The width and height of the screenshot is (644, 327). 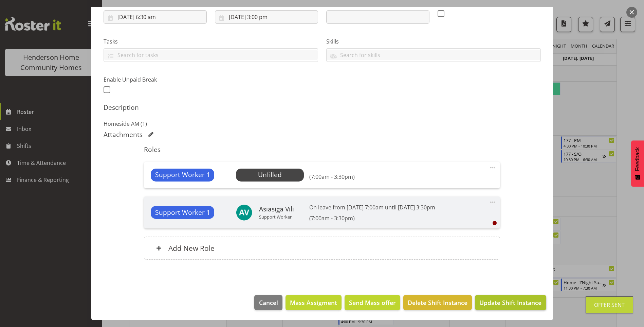 What do you see at coordinates (433, 41) in the screenshot?
I see `label: Skills` at bounding box center [433, 41].